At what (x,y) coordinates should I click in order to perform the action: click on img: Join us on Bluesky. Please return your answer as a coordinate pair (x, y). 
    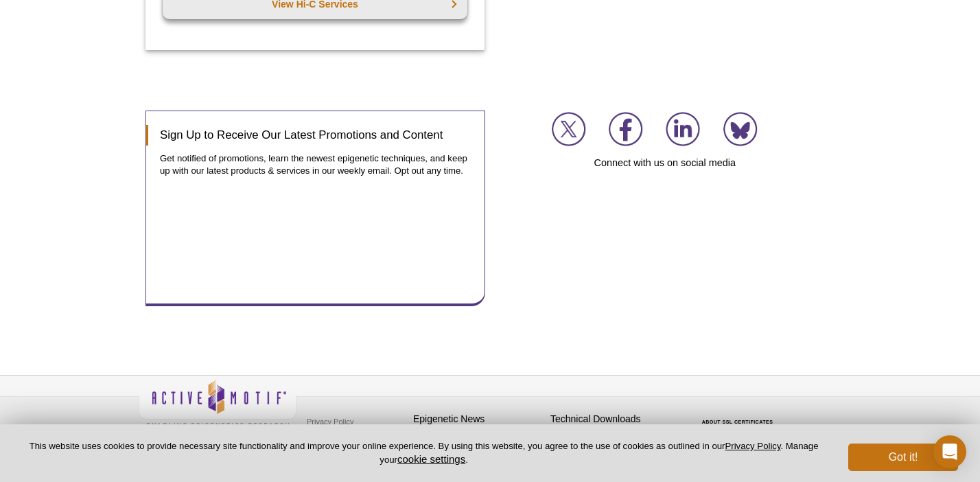
    Looking at the image, I should click on (741, 129).